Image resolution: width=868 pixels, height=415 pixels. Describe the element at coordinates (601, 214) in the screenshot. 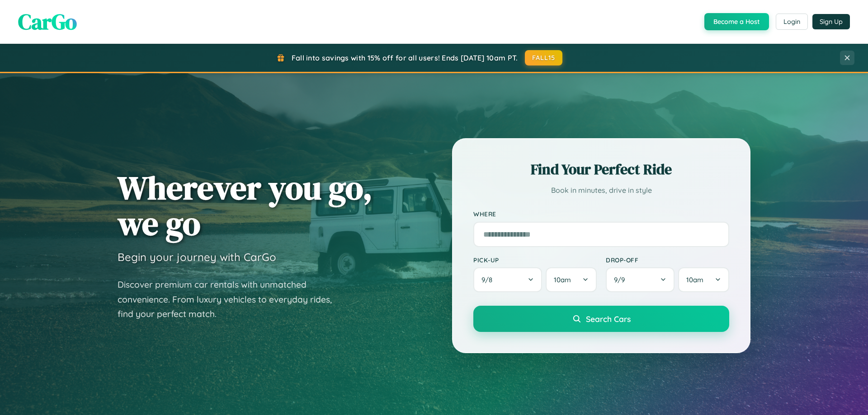

I see `label: Where` at that location.